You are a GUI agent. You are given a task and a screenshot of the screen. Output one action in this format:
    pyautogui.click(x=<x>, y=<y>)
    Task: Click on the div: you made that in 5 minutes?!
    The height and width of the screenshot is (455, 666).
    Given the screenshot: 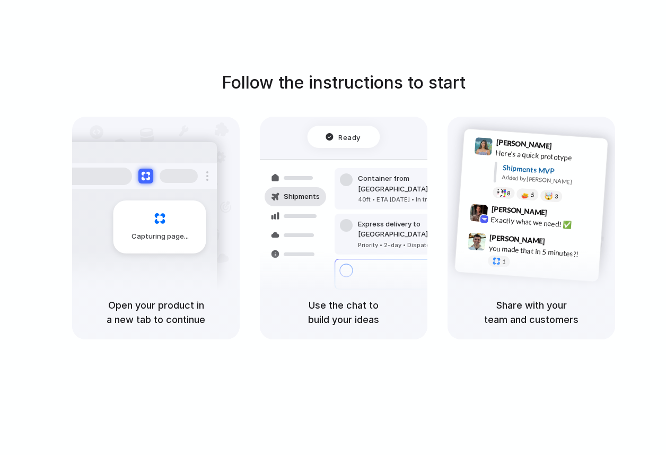 What is the action you would take?
    pyautogui.click(x=542, y=251)
    